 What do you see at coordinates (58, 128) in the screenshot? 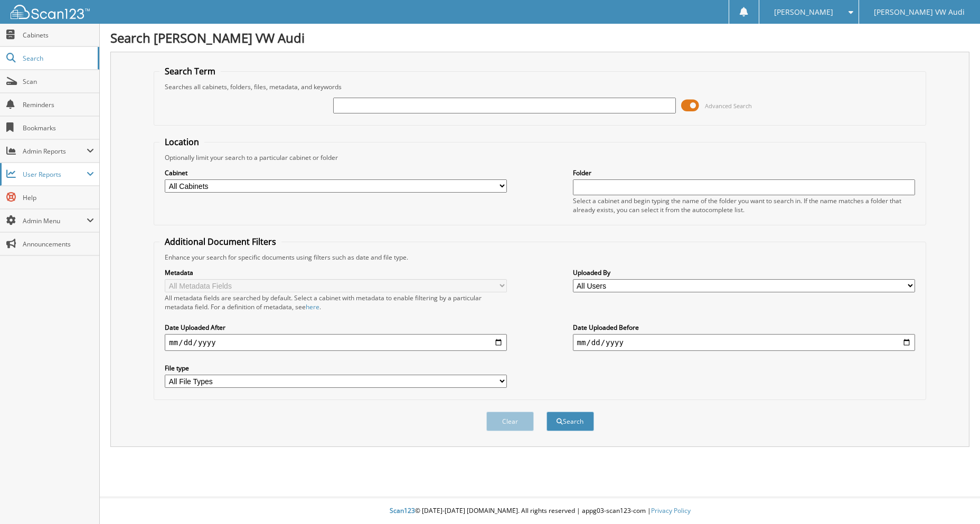
I see `span: Bookmarks` at bounding box center [58, 128].